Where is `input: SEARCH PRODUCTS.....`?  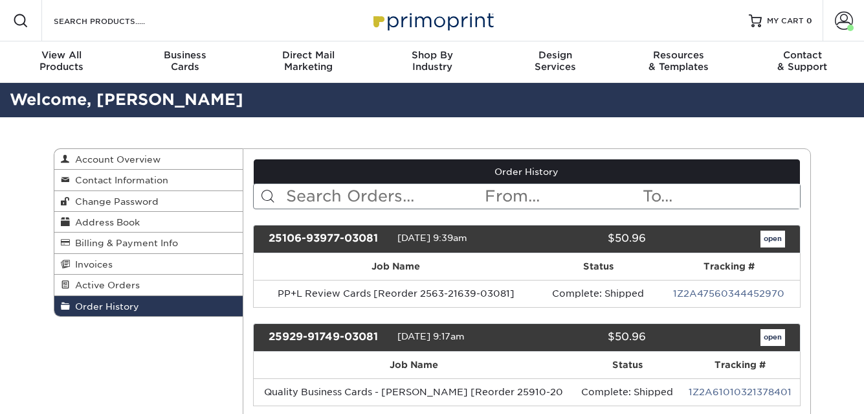 input: SEARCH PRODUCTS..... is located at coordinates (115, 21).